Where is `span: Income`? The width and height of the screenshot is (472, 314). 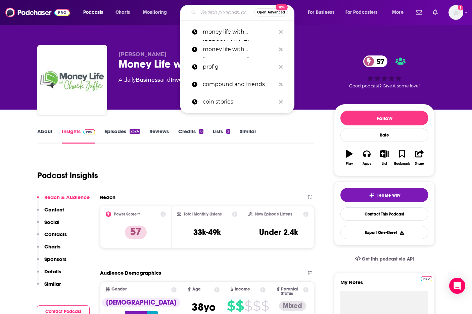
span: Income is located at coordinates (242, 289).